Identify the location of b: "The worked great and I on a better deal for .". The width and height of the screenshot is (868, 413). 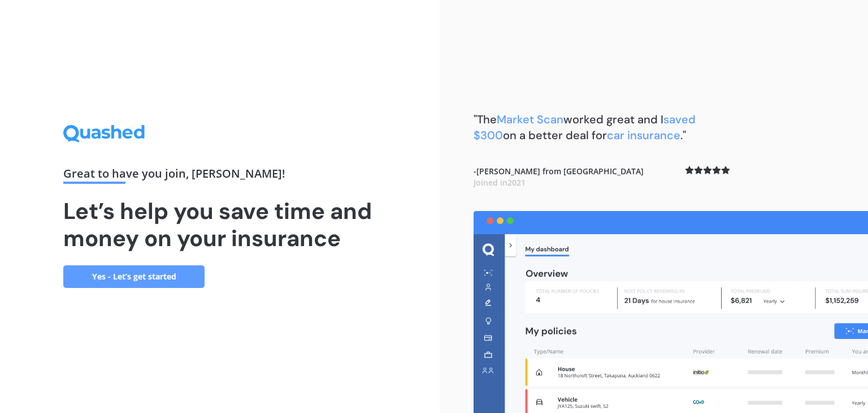
(584, 127).